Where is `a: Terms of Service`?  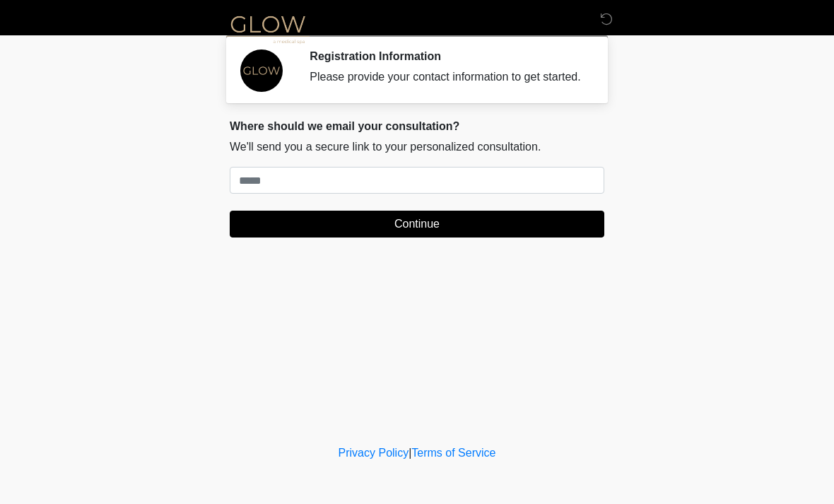 a: Terms of Service is located at coordinates (453, 452).